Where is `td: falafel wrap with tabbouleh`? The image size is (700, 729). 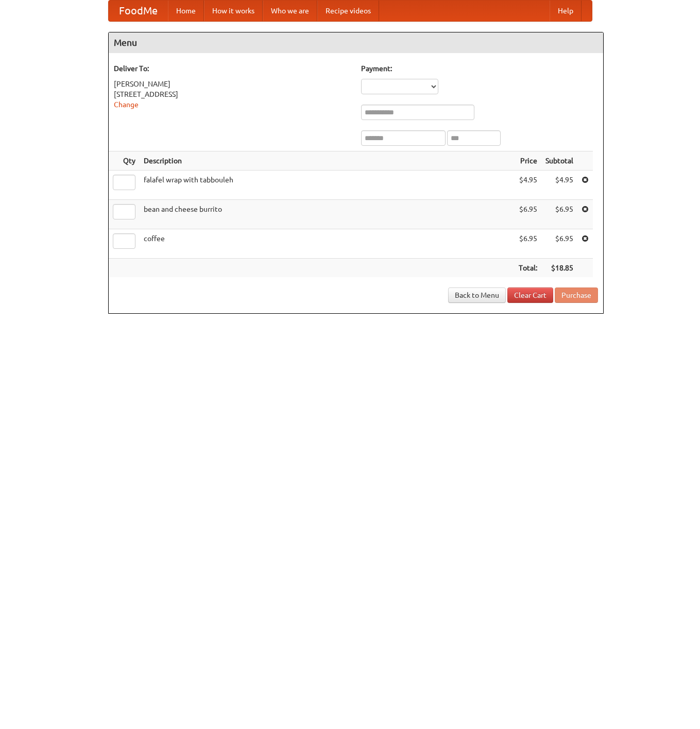 td: falafel wrap with tabbouleh is located at coordinates (327, 185).